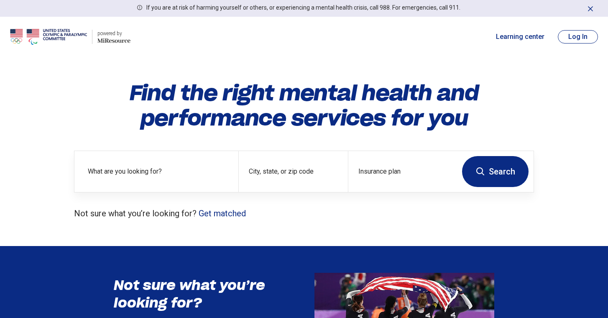  Describe the element at coordinates (304, 105) in the screenshot. I see `h1: Find the right mental health and performance services for you` at that location.